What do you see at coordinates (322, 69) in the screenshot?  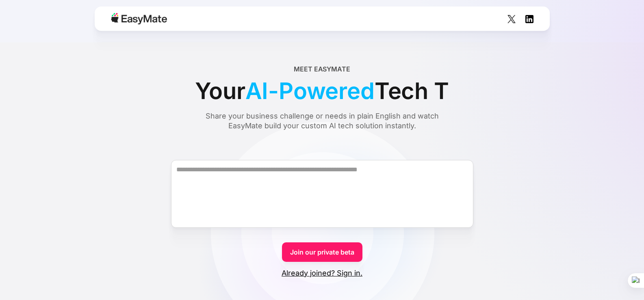 I see `div: Meet EasyMate` at bounding box center [322, 69].